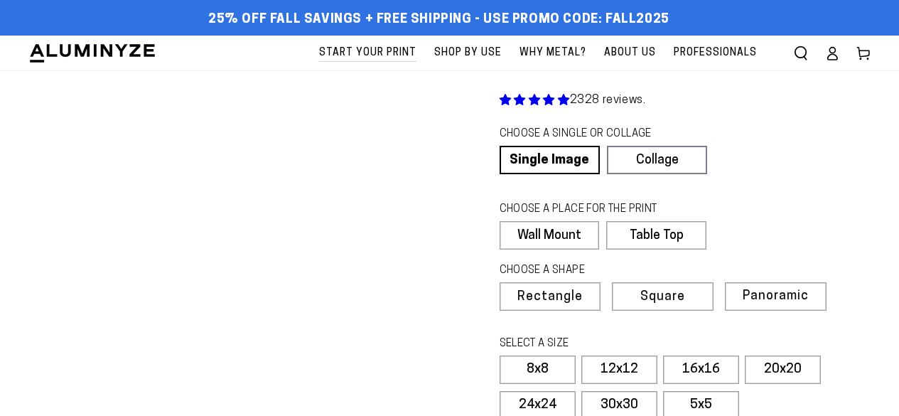 This screenshot has height=416, width=899. Describe the element at coordinates (782, 369) in the screenshot. I see `label: 20x20` at that location.